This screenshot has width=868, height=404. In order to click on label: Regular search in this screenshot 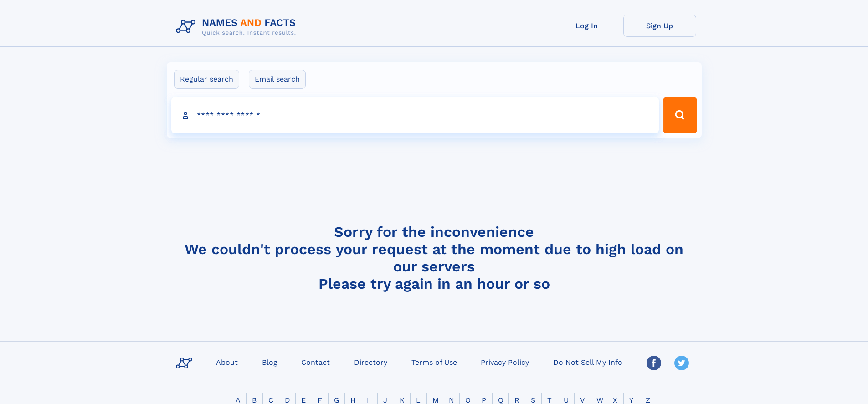, I will do `click(206, 79)`.